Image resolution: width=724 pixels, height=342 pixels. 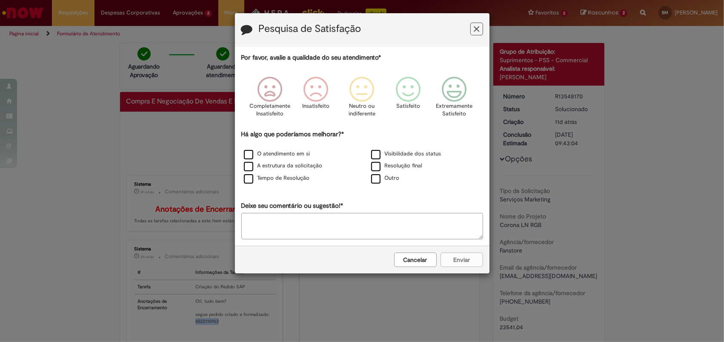 I want to click on label: Tempo de Resolução, so click(x=277, y=178).